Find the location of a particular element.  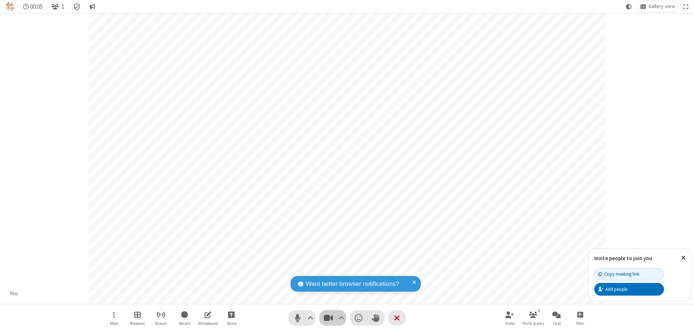

button: Change layout is located at coordinates (658, 7).